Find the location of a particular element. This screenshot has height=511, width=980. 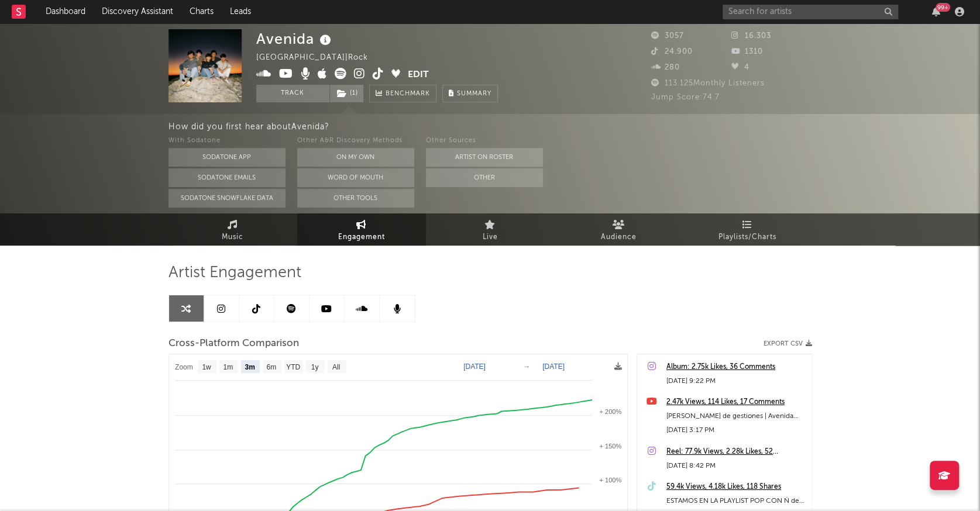

span: 1310 is located at coordinates (747, 51).